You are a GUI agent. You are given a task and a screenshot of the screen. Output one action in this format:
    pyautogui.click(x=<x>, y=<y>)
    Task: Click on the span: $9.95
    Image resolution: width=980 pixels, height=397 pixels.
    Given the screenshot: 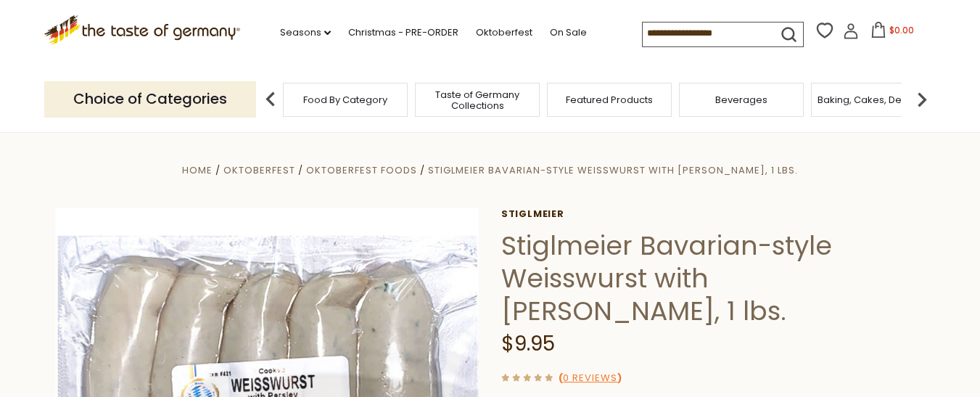 What is the action you would take?
    pyautogui.click(x=528, y=343)
    